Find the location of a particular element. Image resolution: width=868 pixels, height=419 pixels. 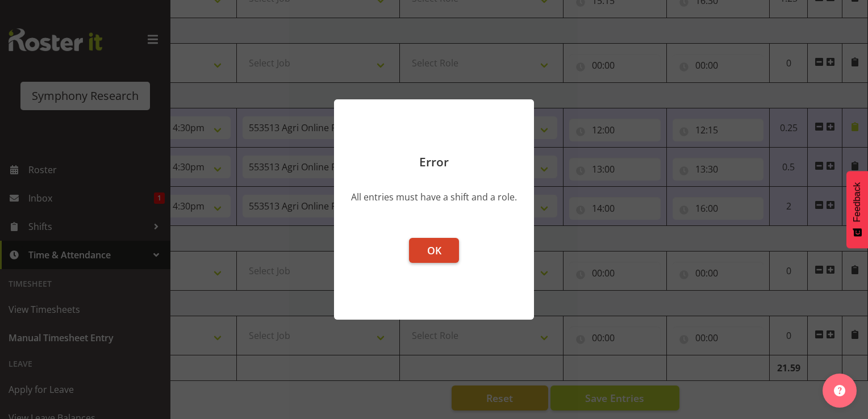

img: help-xxl-2.png is located at coordinates (839, 390).